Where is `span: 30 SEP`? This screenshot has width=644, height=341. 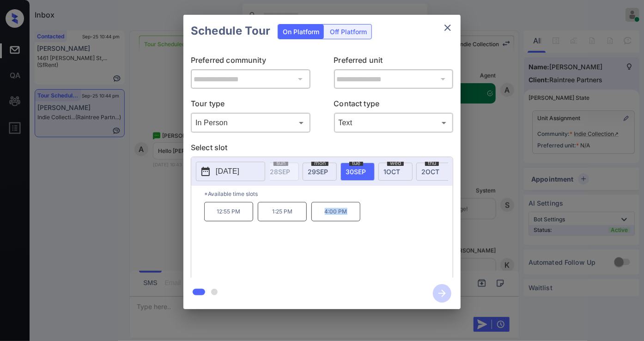 span: 30 SEP is located at coordinates (356, 171).